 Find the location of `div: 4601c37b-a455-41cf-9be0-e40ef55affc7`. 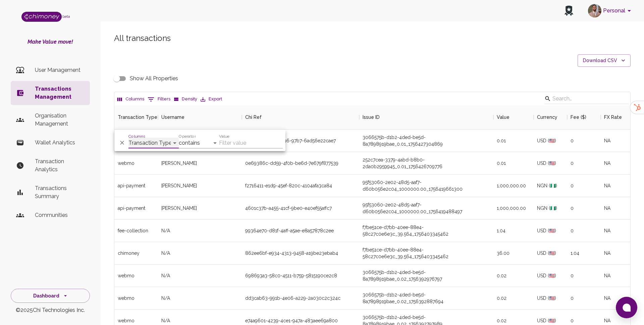

div: 4601c37b-a455-41cf-9be0-e40ef55affc7 is located at coordinates (289, 208).